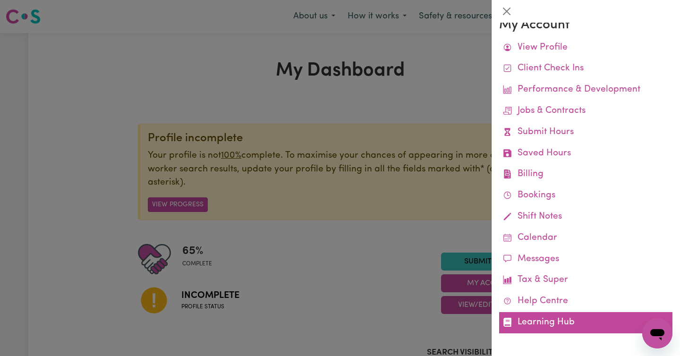 The height and width of the screenshot is (356, 680). I want to click on a: Billing, so click(585, 174).